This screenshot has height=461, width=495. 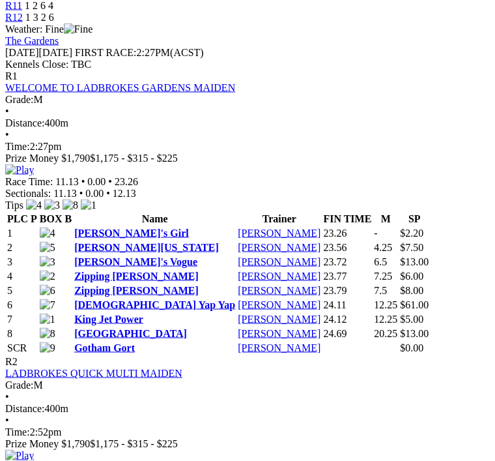 What do you see at coordinates (34, 218) in the screenshot?
I see `span: P` at bounding box center [34, 218].